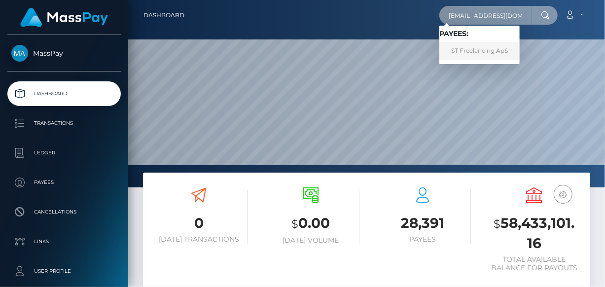 This screenshot has height=287, width=605. I want to click on img: MassPay Logo, so click(64, 17).